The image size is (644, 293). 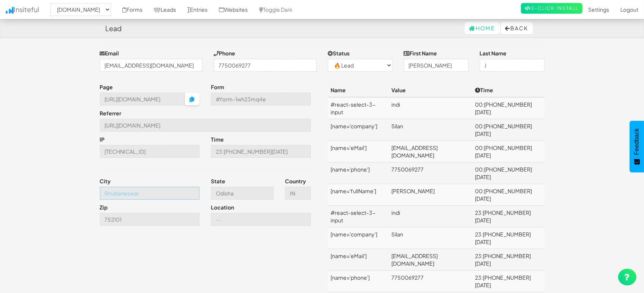 I want to click on label: Phone, so click(x=224, y=53).